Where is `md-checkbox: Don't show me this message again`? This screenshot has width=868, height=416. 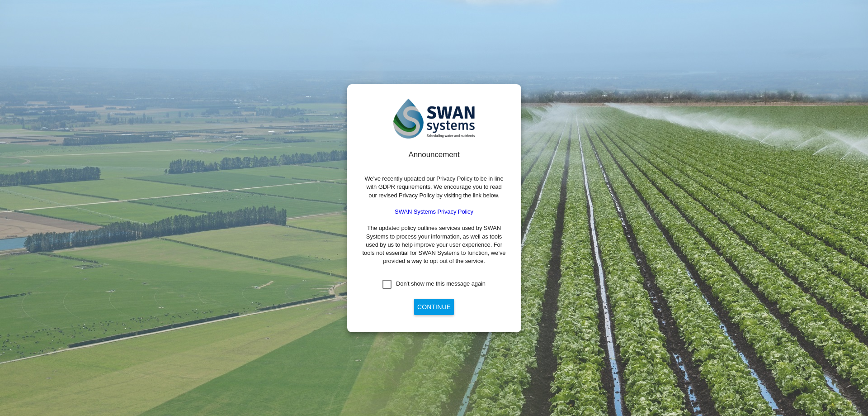
md-checkbox: Don't show me this message again is located at coordinates (434, 284).